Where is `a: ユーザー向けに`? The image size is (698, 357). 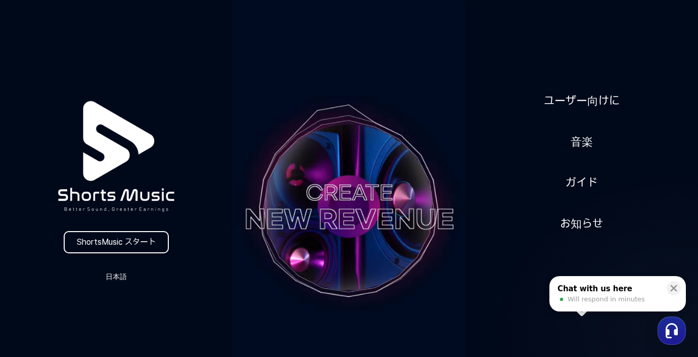 a: ユーザー向けに is located at coordinates (582, 101).